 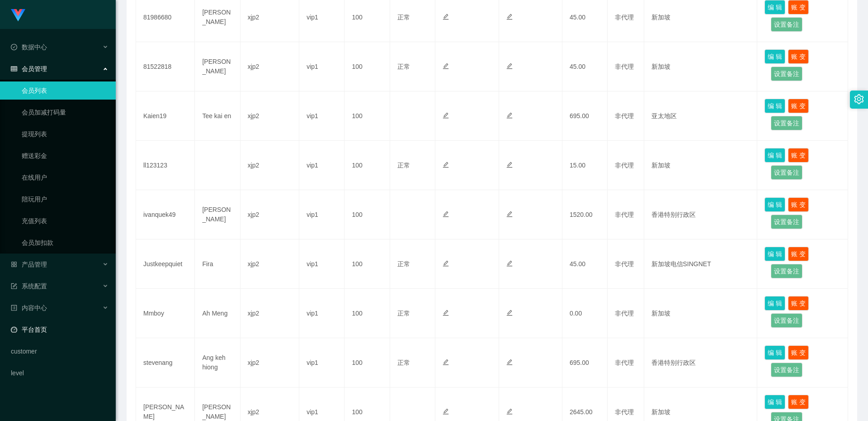 What do you see at coordinates (701, 362) in the screenshot?
I see `td: 香港特别行政区` at bounding box center [701, 362].